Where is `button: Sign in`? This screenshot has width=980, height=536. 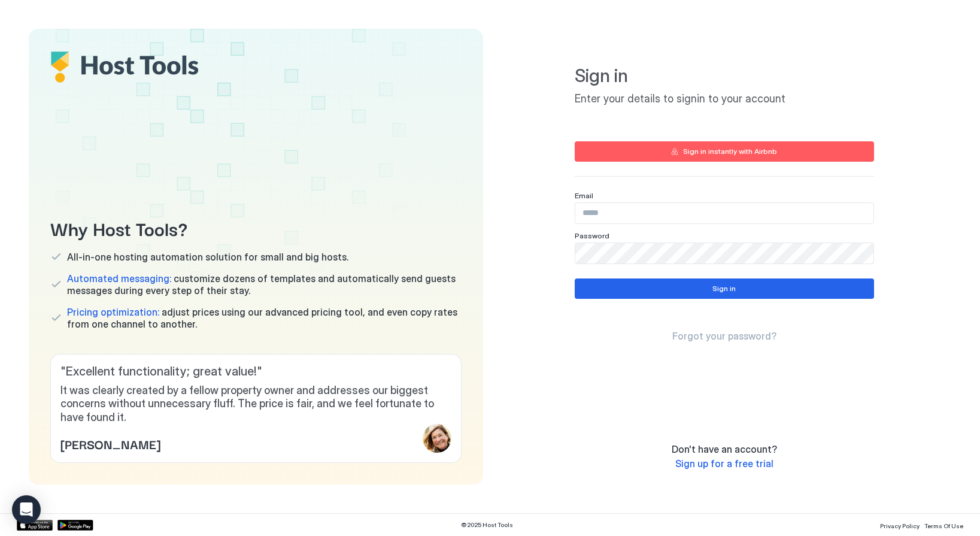
button: Sign in is located at coordinates (724, 289).